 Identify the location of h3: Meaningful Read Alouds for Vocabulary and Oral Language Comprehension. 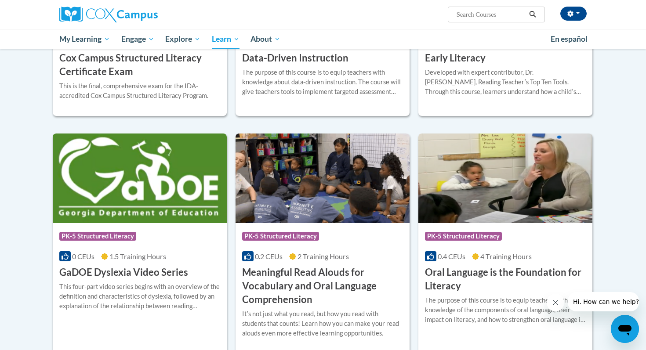
(322, 286).